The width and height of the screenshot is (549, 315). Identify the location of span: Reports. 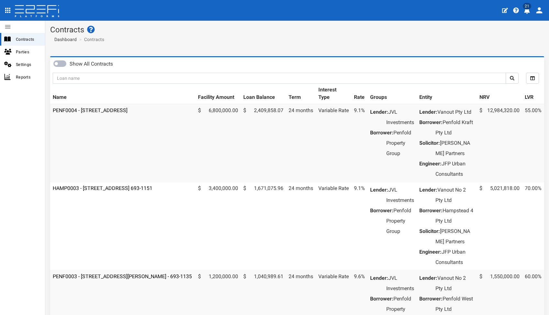
(28, 77).